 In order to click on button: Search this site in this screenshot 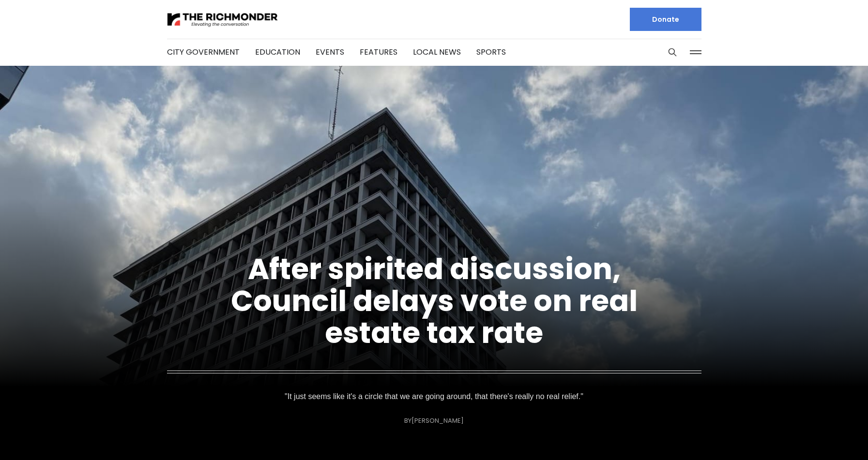, I will do `click(673, 52)`.